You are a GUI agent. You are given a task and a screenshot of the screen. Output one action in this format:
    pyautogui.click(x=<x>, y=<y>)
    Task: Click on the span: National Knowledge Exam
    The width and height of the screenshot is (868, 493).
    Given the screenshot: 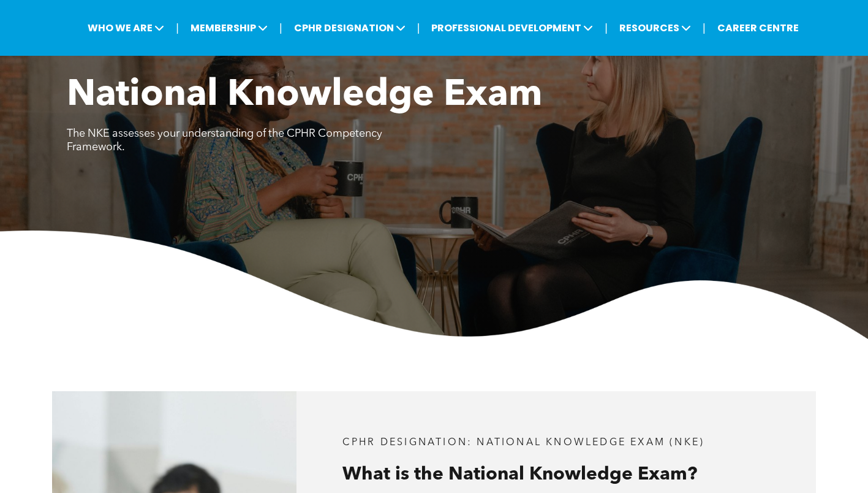 What is the action you would take?
    pyautogui.click(x=304, y=96)
    